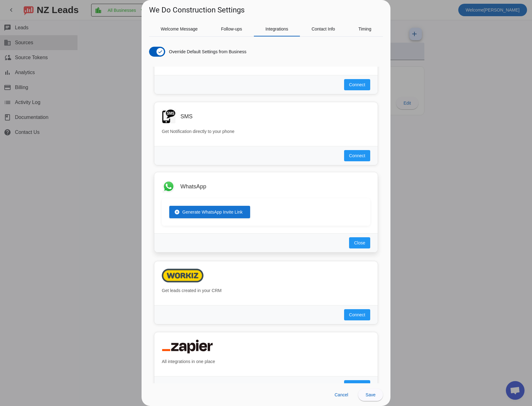  What do you see at coordinates (231, 29) in the screenshot?
I see `span: Follow-ups` at bounding box center [231, 29].